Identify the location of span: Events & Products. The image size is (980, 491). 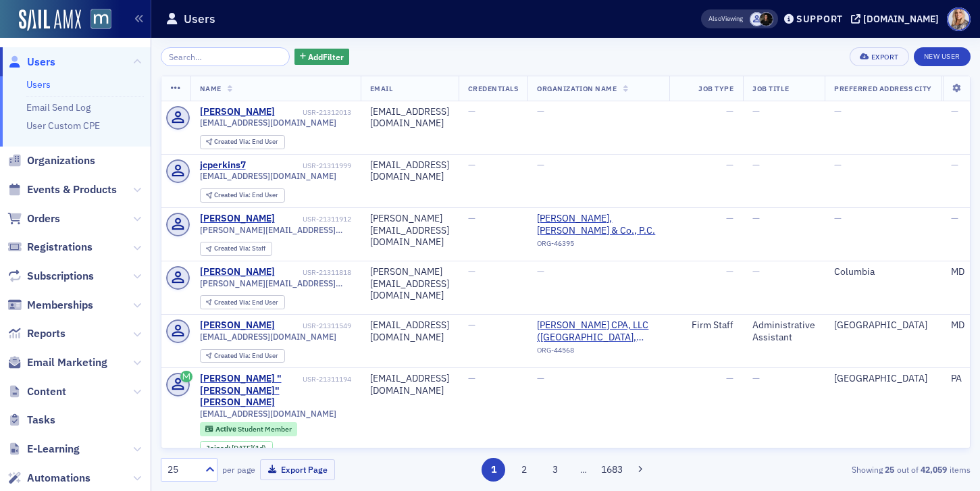
(72, 190).